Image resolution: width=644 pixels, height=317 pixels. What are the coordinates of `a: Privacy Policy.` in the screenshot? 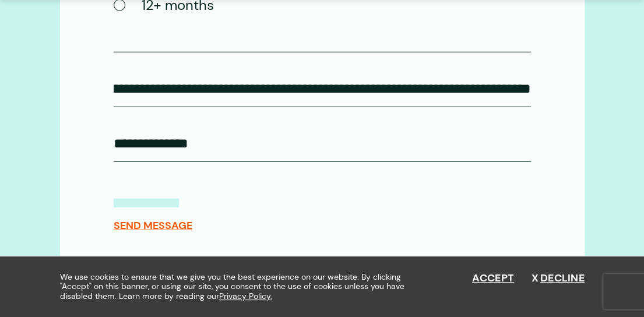 It's located at (245, 296).